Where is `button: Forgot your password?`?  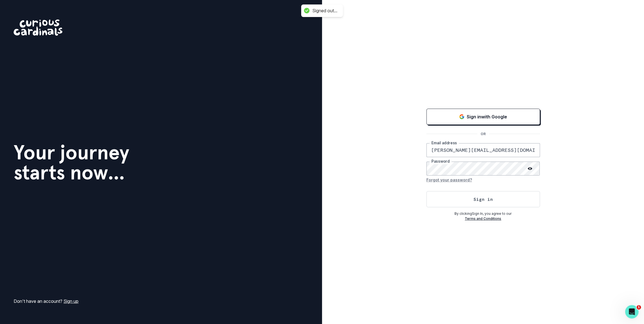
button: Forgot your password? is located at coordinates (449, 180).